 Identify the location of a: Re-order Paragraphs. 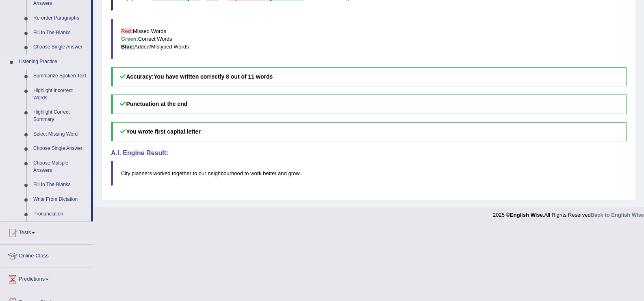
(60, 18).